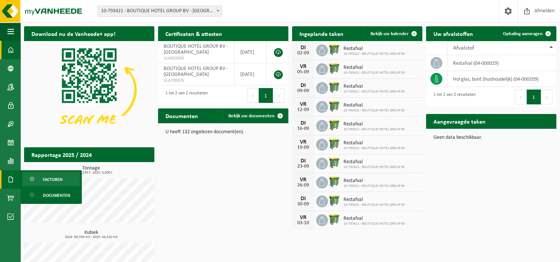 This screenshot has height=262, width=560. What do you see at coordinates (527, 34) in the screenshot?
I see `a: Ophaling aanvragen` at bounding box center [527, 34].